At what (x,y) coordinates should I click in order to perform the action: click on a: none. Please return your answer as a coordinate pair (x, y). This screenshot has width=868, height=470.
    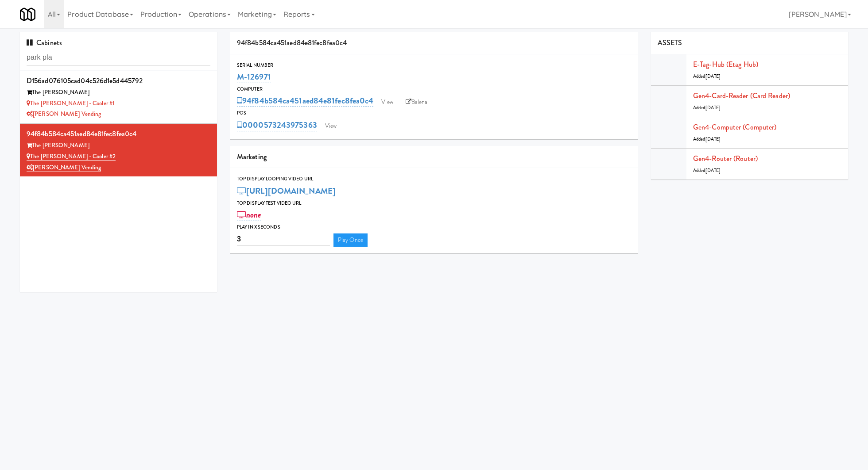
    Looking at the image, I should click on (249, 215).